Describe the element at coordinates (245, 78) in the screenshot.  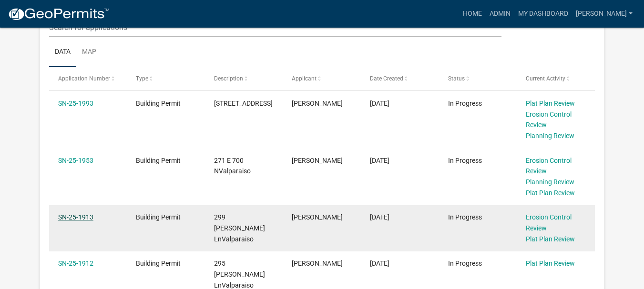
I see `datatable-header-cell: Description` at that location.